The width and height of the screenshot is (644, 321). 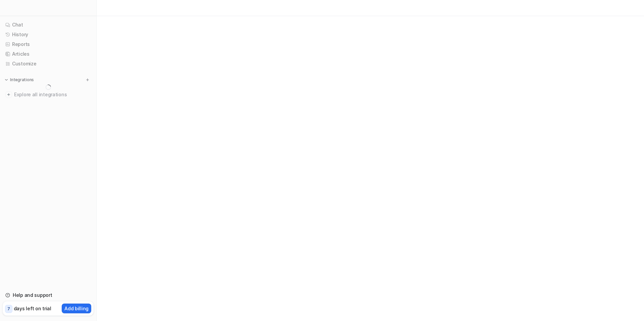 What do you see at coordinates (48, 295) in the screenshot?
I see `a: Help and support` at bounding box center [48, 295].